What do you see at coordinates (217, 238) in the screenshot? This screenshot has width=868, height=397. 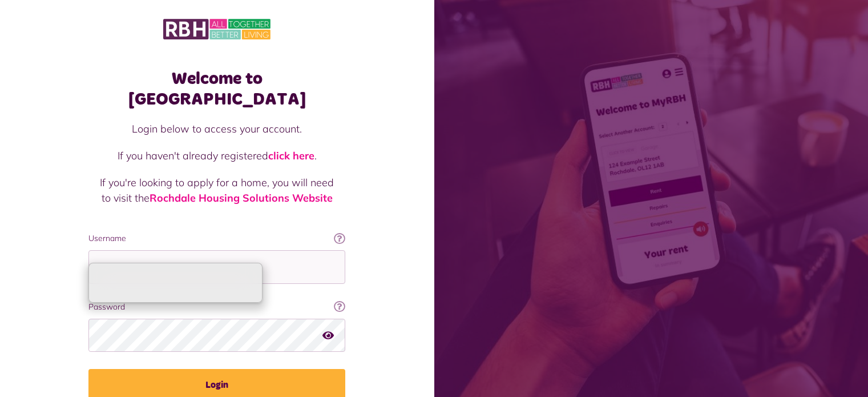 I see `label: Username` at bounding box center [217, 238].